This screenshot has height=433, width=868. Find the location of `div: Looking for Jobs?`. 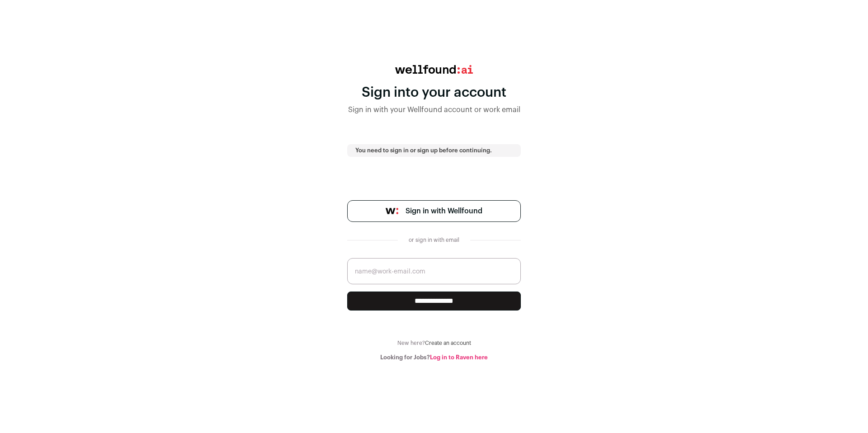

div: Looking for Jobs? is located at coordinates (434, 358).